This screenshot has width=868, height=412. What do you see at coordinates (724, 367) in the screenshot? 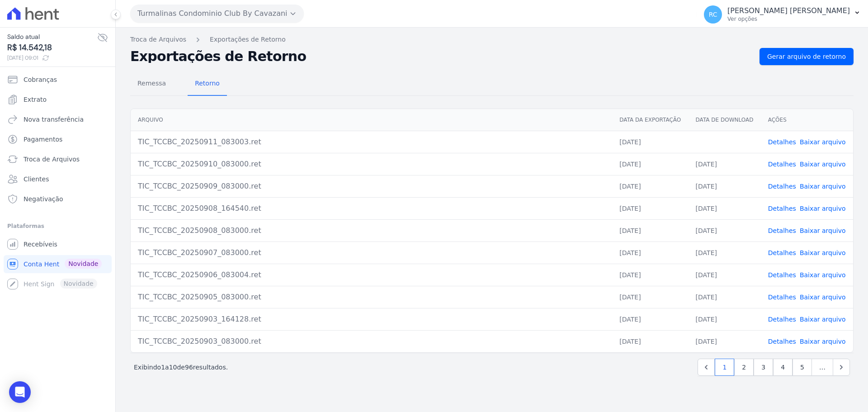
I see `a: 1` at bounding box center [724, 367].